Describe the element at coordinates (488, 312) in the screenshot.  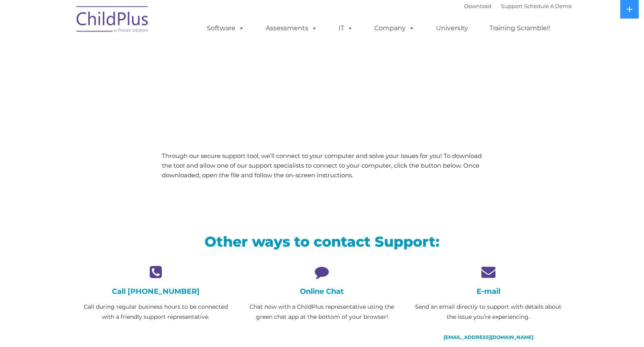
I see `p: Send an email directly to support with details about the issue you’re experiencing.` at that location.